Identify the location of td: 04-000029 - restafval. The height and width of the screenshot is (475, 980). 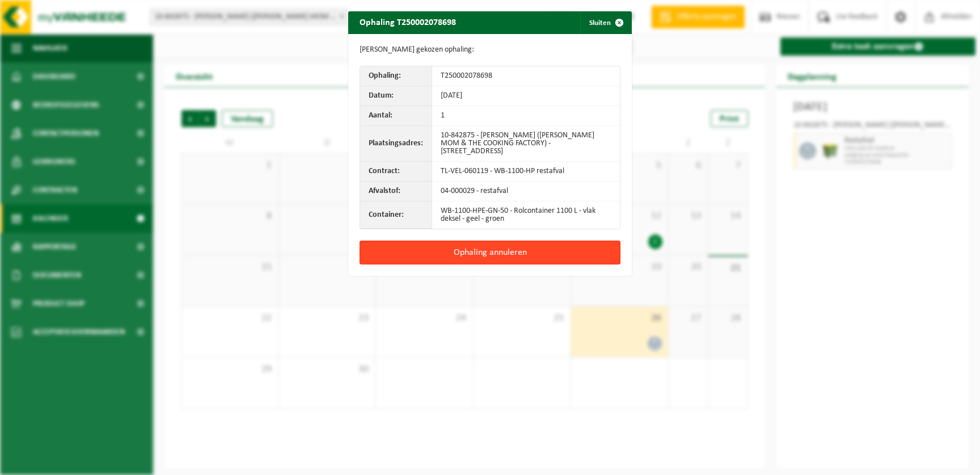
(526, 191).